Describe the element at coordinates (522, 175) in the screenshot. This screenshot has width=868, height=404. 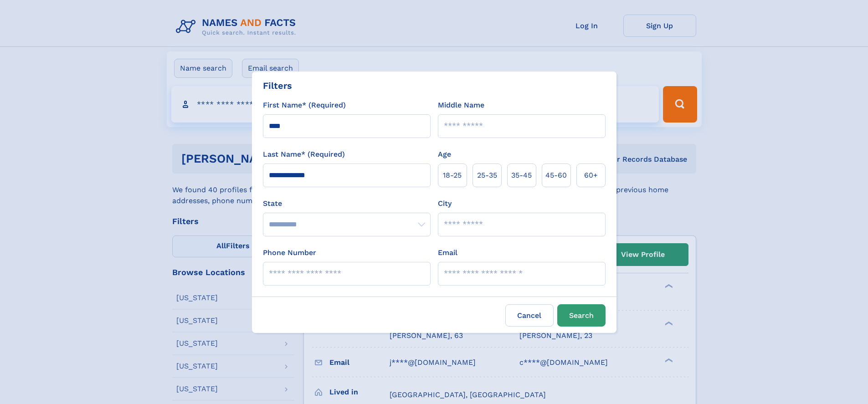
I see `span: 35‑45` at that location.